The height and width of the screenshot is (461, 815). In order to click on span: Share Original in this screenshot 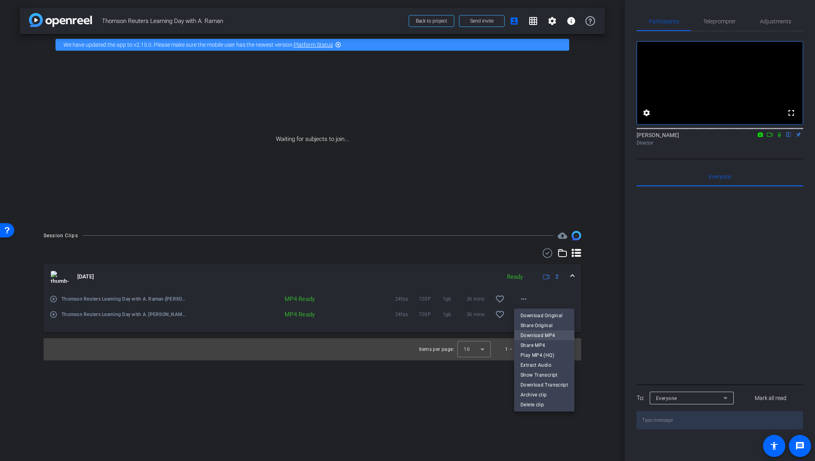, I will do `click(544, 326)`.